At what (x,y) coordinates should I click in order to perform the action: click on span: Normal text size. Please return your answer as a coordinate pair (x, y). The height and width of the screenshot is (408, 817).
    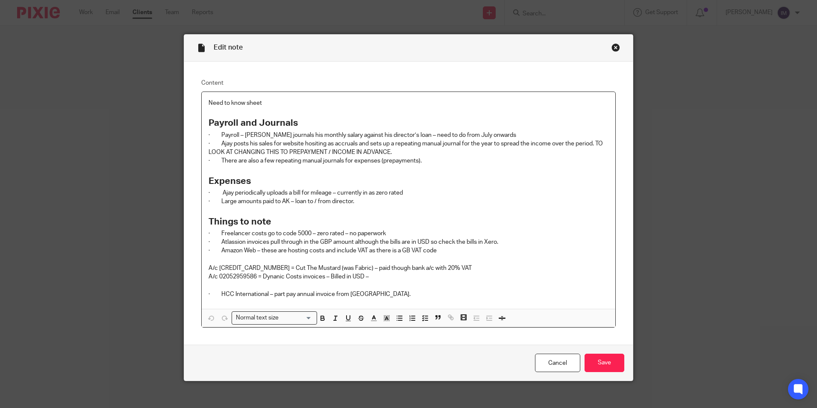
    Looking at the image, I should click on (257, 317).